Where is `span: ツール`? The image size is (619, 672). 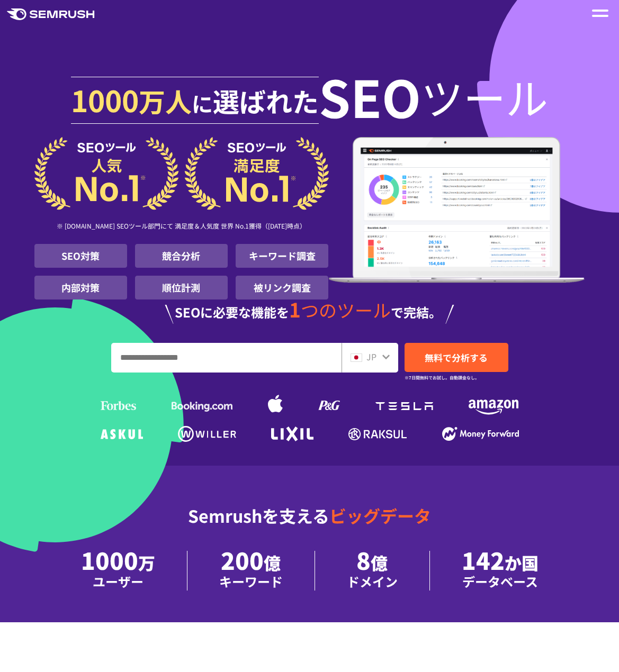 span: ツール is located at coordinates (484, 96).